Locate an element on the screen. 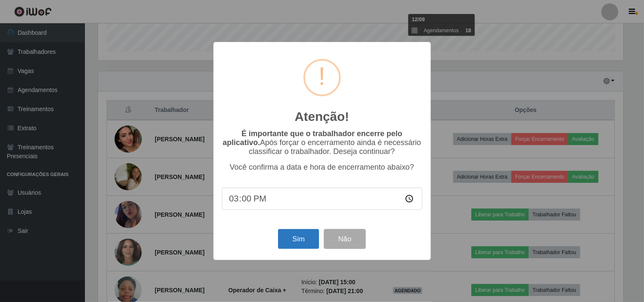  b: É importante que o trabalhador encerre pelo aplicativo. is located at coordinates (312, 138).